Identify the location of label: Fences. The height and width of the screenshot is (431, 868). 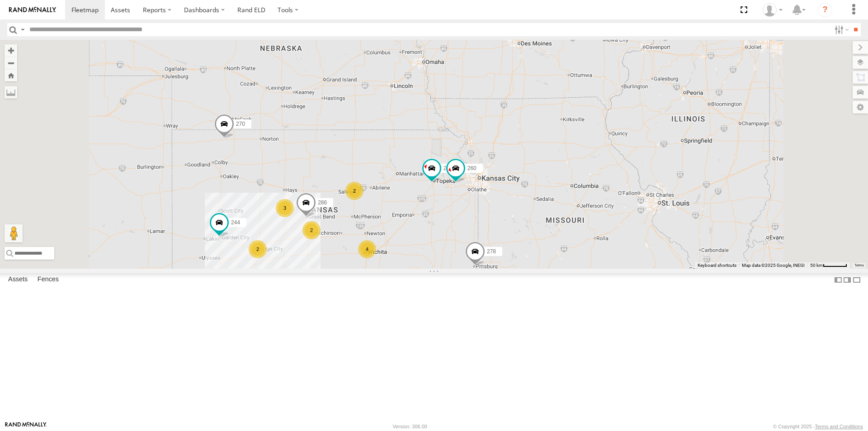
(48, 280).